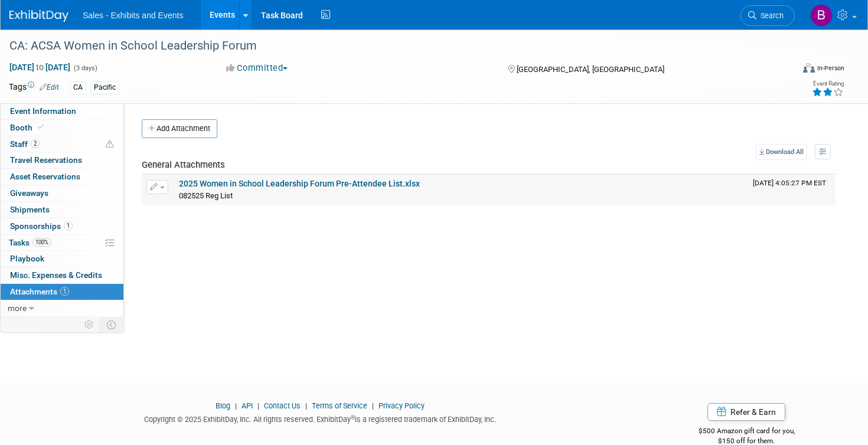 The width and height of the screenshot is (868, 445). Describe the element at coordinates (112, 324) in the screenshot. I see `td: Toggle Event Tabs` at that location.